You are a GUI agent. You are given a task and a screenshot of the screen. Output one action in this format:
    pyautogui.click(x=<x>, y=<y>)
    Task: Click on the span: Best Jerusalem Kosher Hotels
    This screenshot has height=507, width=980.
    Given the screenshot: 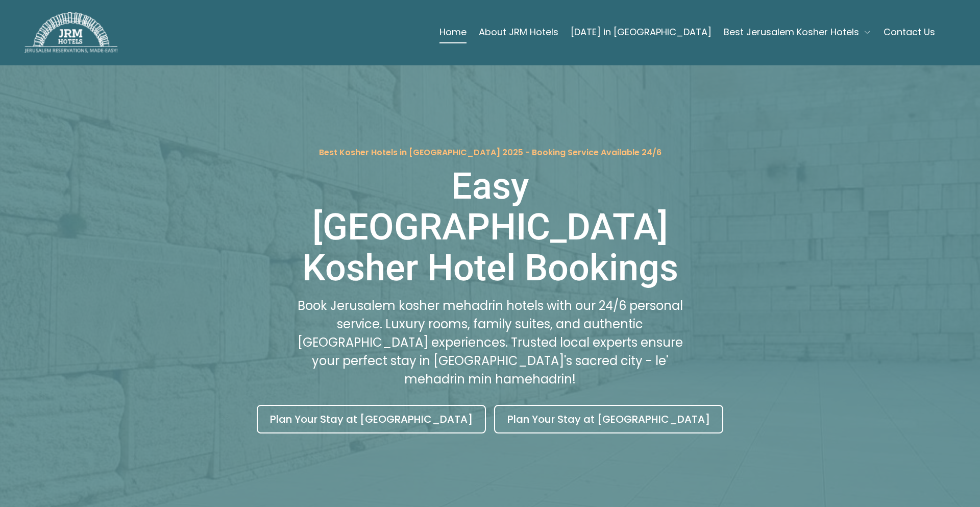 What is the action you would take?
    pyautogui.click(x=791, y=32)
    